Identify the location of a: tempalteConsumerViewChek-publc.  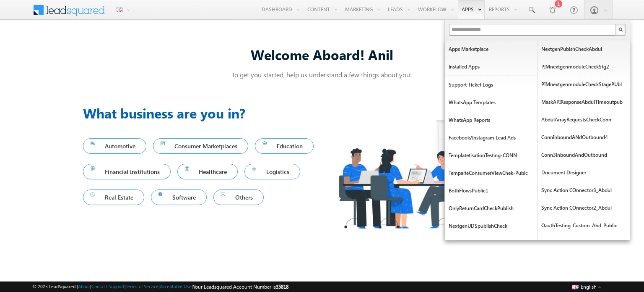
(491, 173).